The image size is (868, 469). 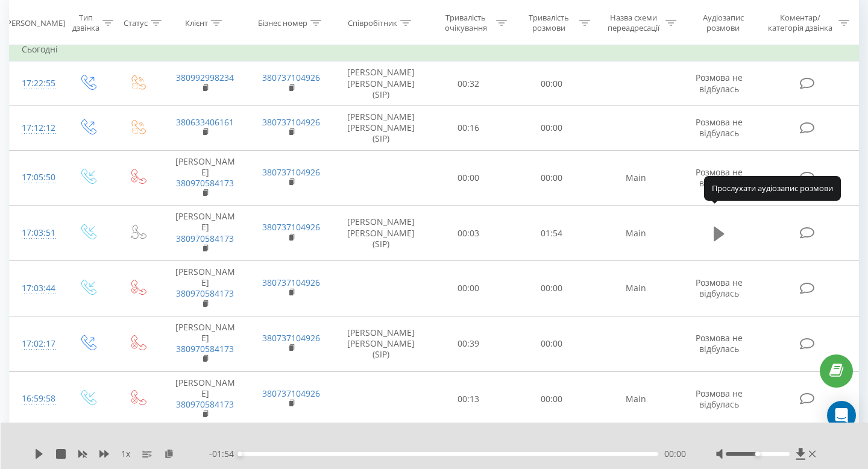 What do you see at coordinates (125, 454) in the screenshot?
I see `span: 1 x` at bounding box center [125, 454].